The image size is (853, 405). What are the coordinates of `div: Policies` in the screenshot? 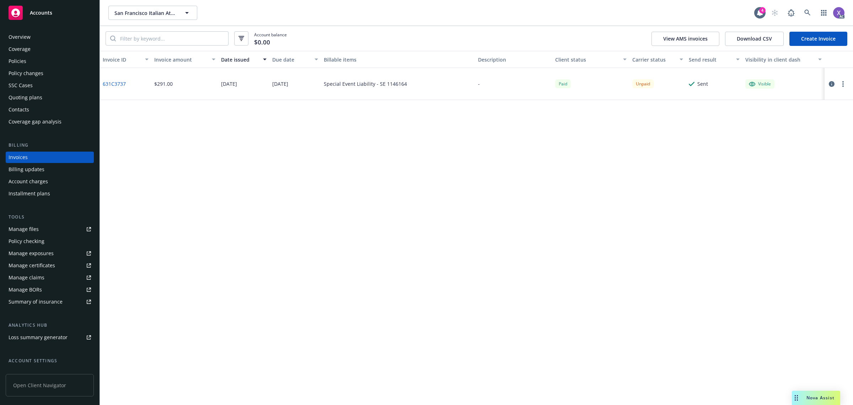 It's located at (17, 61).